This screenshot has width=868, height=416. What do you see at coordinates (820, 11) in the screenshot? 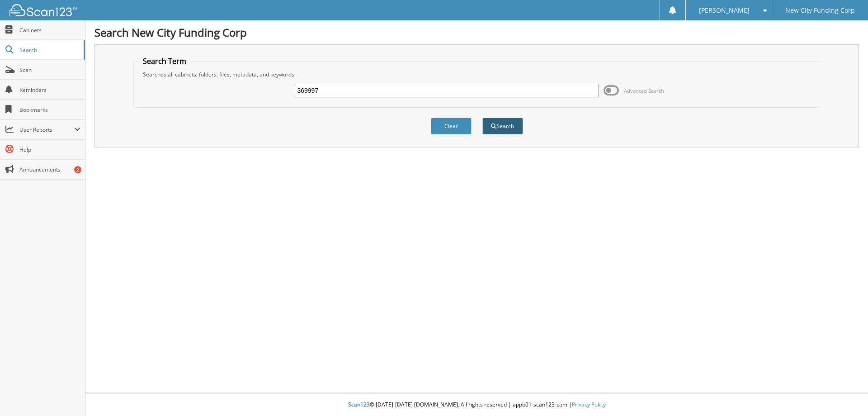
I see `span: New City Funding Corp` at bounding box center [820, 11].